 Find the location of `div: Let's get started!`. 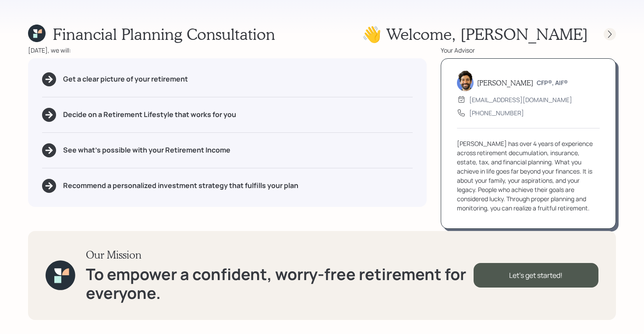

div: Let's get started! is located at coordinates (536, 275).